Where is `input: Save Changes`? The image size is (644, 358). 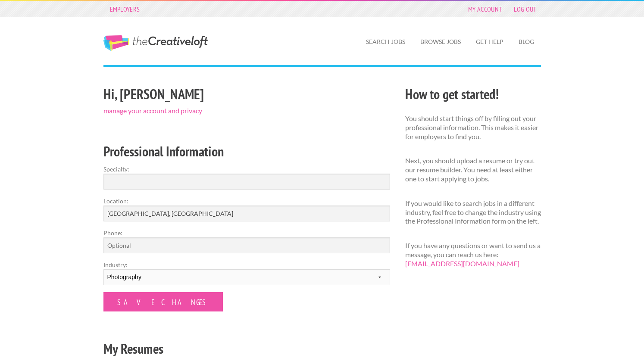
input: Save Changes is located at coordinates (163, 302).